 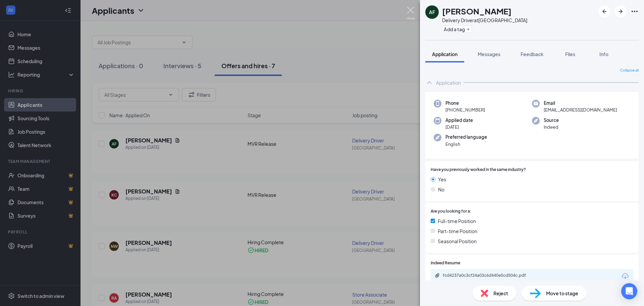 I want to click on span: Feedback, so click(x=532, y=54).